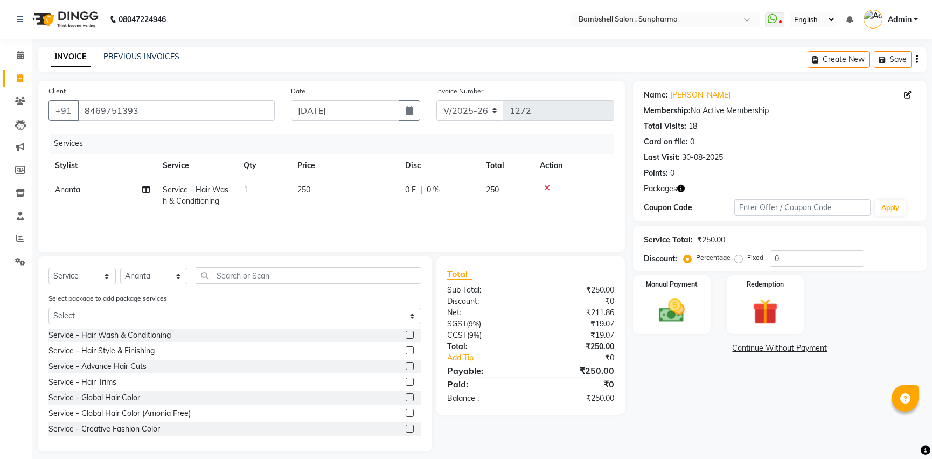 This screenshot has width=932, height=459. What do you see at coordinates (890, 208) in the screenshot?
I see `button: Apply` at bounding box center [890, 208].